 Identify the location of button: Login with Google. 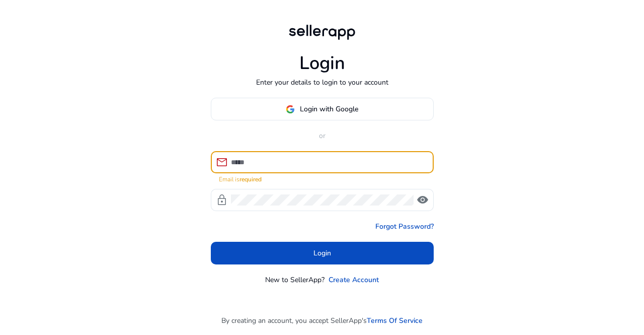
(322, 109).